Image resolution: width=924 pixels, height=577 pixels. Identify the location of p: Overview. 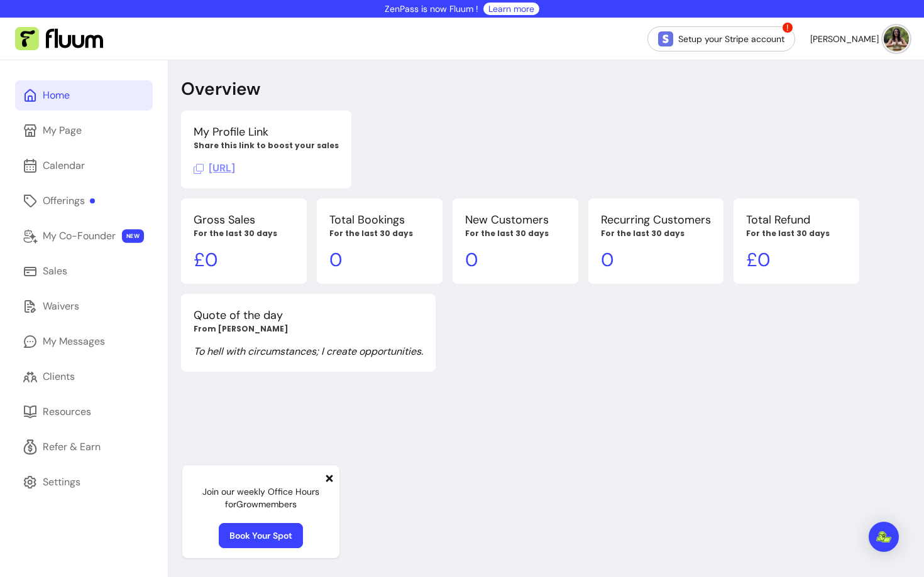
(221, 89).